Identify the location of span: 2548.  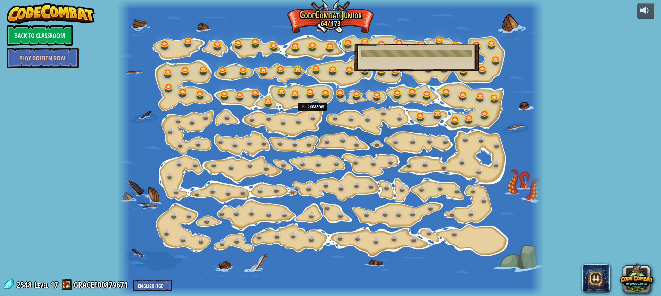
(25, 284).